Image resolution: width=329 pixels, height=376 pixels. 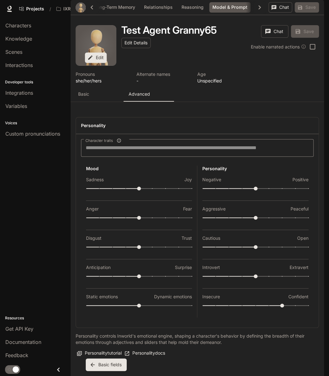 What do you see at coordinates (93, 238) in the screenshot?
I see `p: Disgust` at bounding box center [93, 238].